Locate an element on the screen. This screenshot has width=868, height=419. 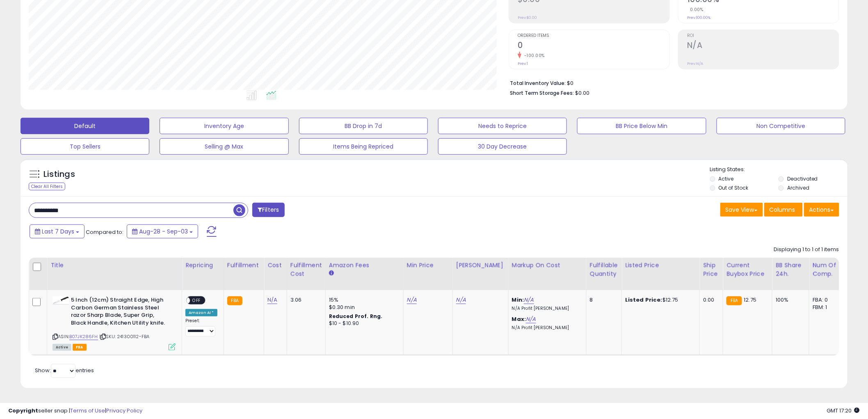
span: All listings currently available for purchase on Amazon is located at coordinates (62, 347).